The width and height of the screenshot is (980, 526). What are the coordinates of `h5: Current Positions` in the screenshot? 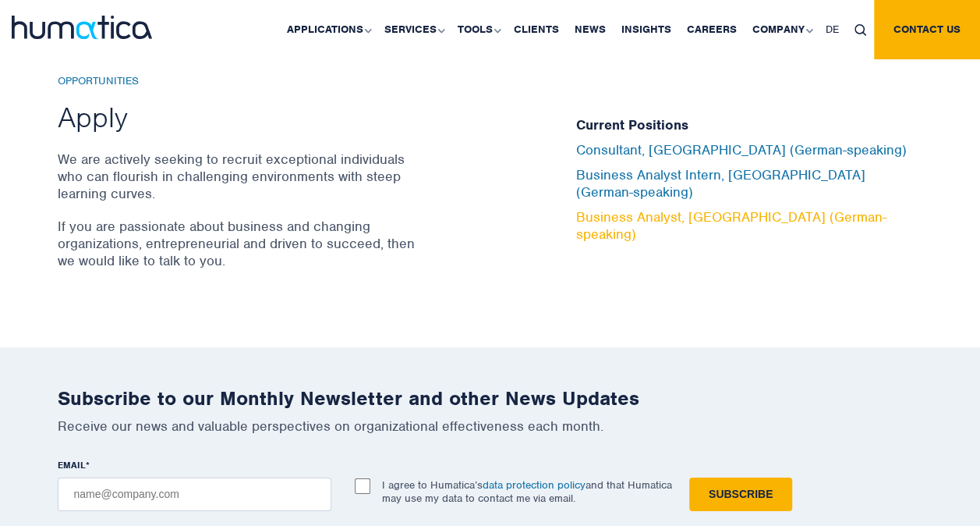 It's located at (750, 126).